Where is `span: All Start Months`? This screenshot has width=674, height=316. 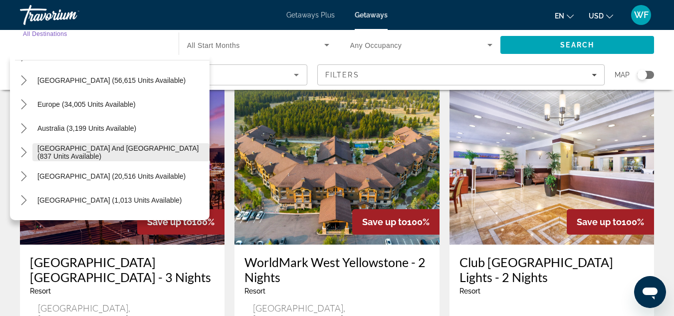
span: All Start Months is located at coordinates (213, 45).